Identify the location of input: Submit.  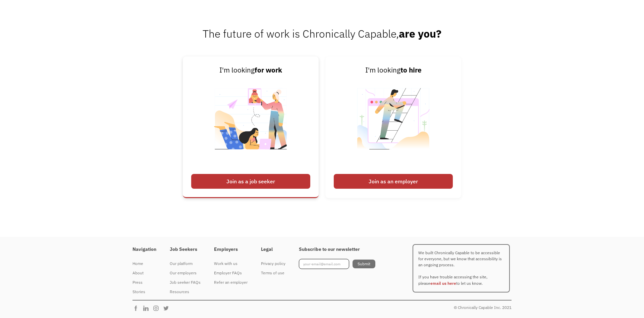
(364, 263).